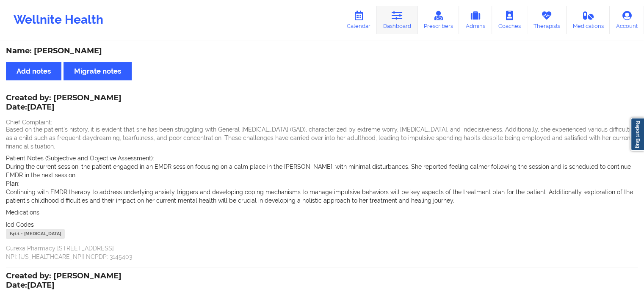 Image resolution: width=644 pixels, height=294 pixels. What do you see at coordinates (587, 20) in the screenshot?
I see `a: Medications` at bounding box center [587, 20].